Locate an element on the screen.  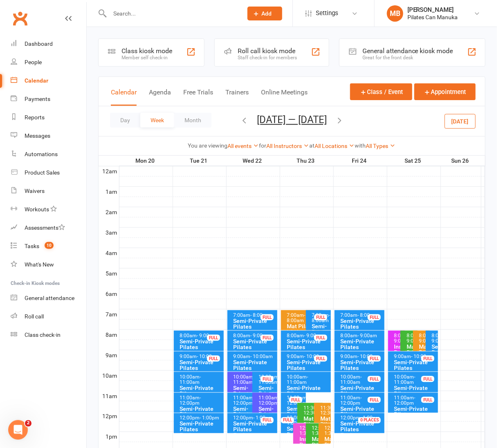
th: 8am is located at coordinates (109, 334).